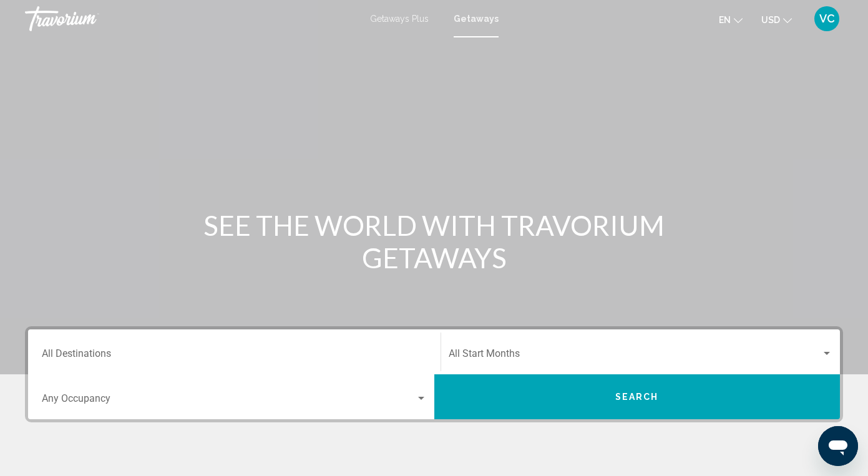 The image size is (868, 476). What do you see at coordinates (476, 19) in the screenshot?
I see `a: Getaways` at bounding box center [476, 19].